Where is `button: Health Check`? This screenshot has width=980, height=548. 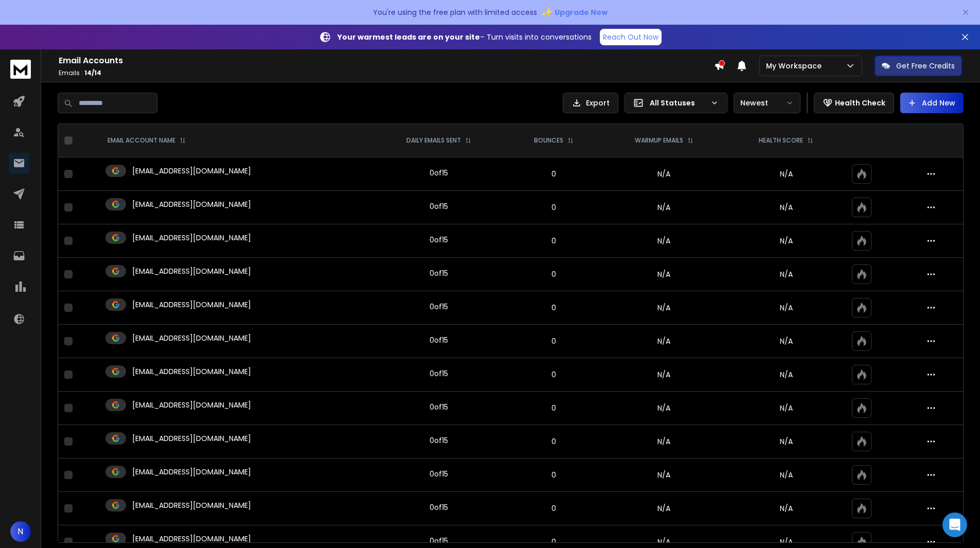 button: Health Check is located at coordinates (854, 103).